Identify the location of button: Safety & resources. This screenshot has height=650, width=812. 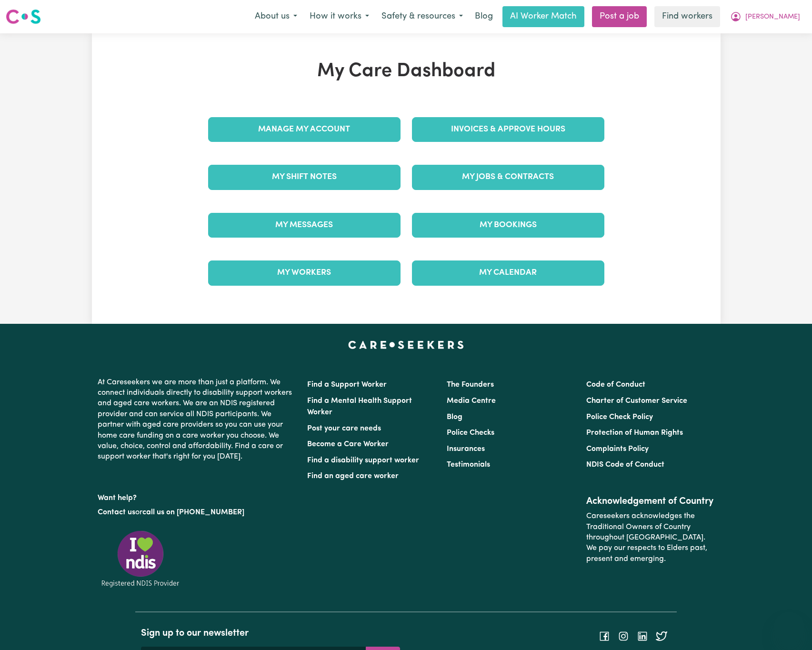
(422, 17).